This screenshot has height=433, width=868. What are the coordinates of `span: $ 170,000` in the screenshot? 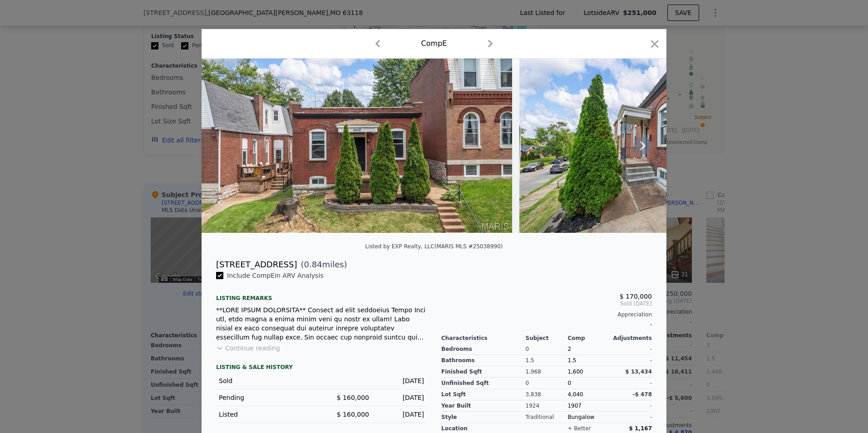 It's located at (636, 296).